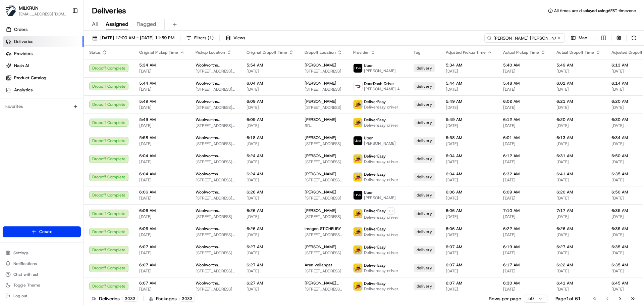  Describe the element at coordinates (216, 228) in the screenshot. I see `span: Woolworths Supermarket NZ - Petone` at that location.